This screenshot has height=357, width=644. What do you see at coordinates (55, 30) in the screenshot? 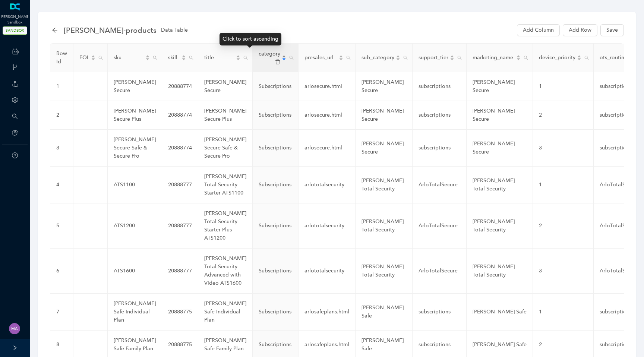
I see `div: back` at bounding box center [55, 30].